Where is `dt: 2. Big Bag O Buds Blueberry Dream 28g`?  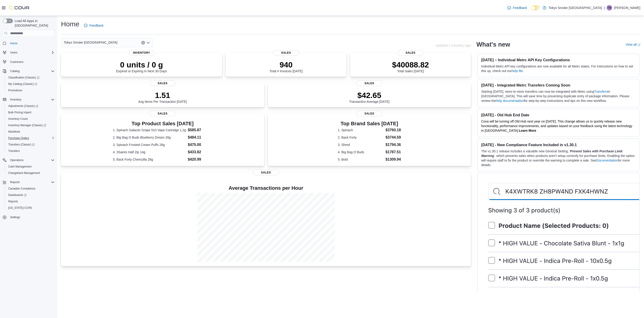 dt: 2. Big Bag O Buds Blueberry Dream 28g is located at coordinates (149, 137).